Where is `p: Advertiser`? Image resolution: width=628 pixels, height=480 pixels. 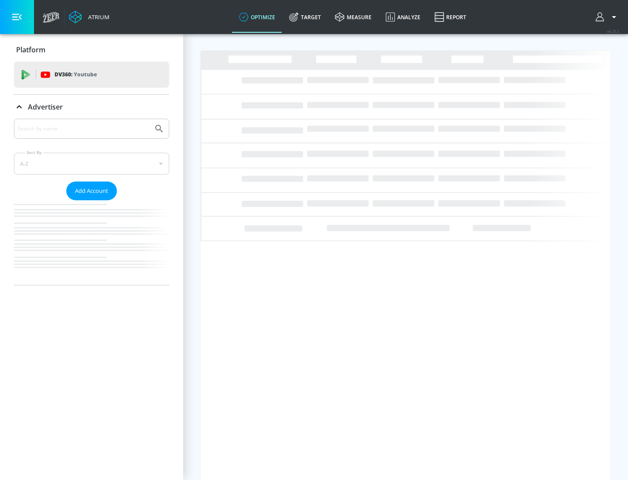 p: Advertiser is located at coordinates (45, 107).